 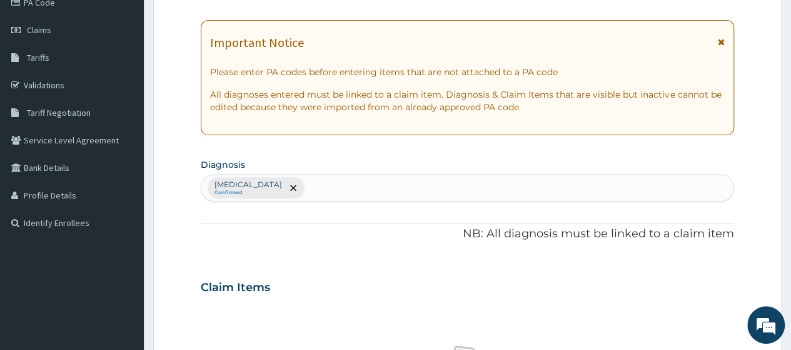 What do you see at coordinates (467, 234) in the screenshot?
I see `p: NB: All diagnosis must be linked to a claim item` at bounding box center [467, 234].